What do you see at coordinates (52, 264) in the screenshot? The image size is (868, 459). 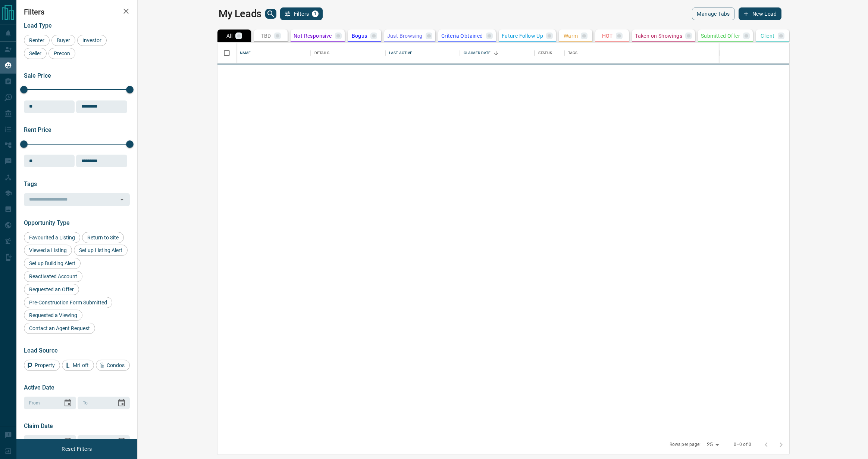 I see `span: Set up Building Alert` at bounding box center [52, 264].